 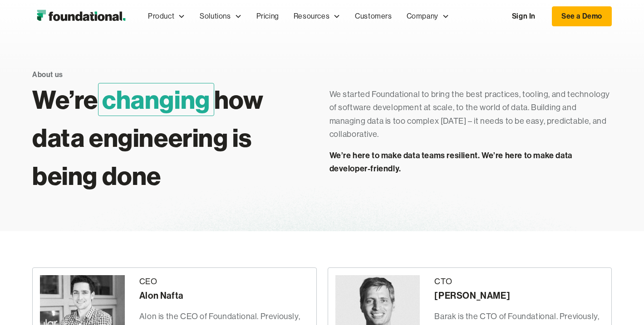 I want to click on a: See a Demo, so click(x=582, y=16).